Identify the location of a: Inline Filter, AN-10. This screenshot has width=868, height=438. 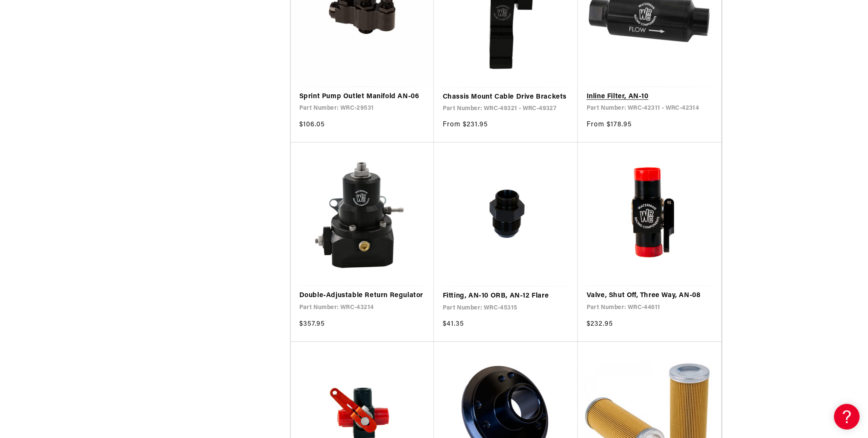
(649, 97).